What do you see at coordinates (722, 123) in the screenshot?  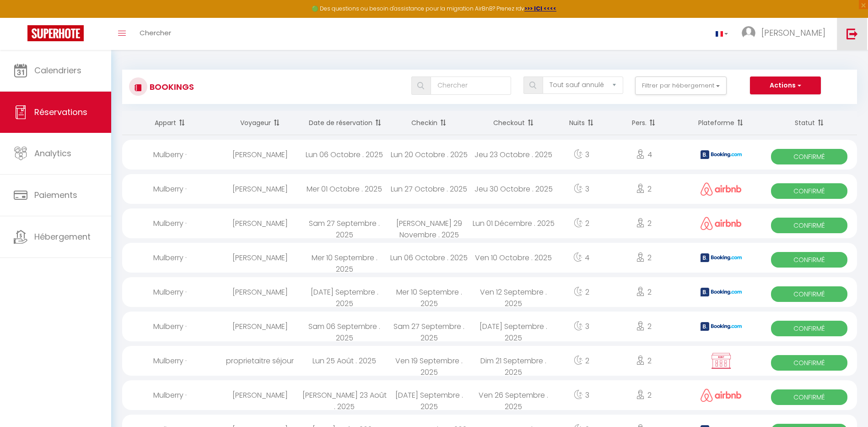 I see `th: Sort by channel` at bounding box center [722, 123].